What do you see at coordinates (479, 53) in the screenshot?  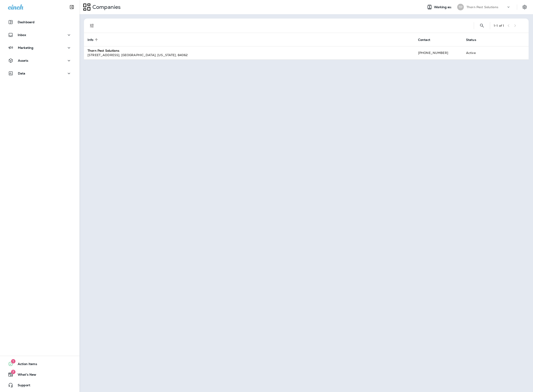 I see `td: Active` at bounding box center [479, 53].